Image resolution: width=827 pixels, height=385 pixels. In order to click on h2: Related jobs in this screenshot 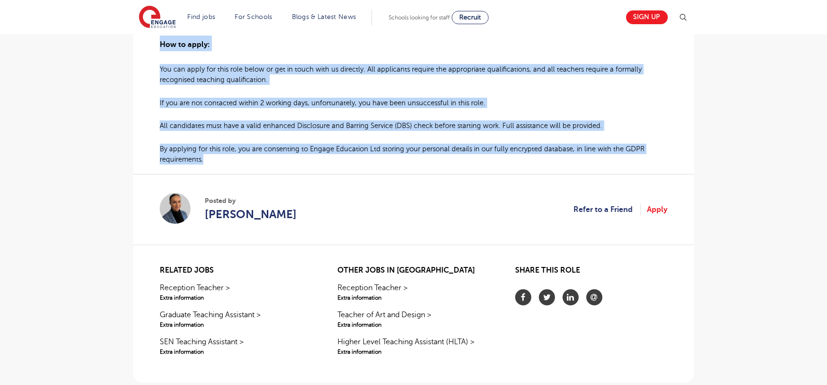, I will do `click(236, 270)`.